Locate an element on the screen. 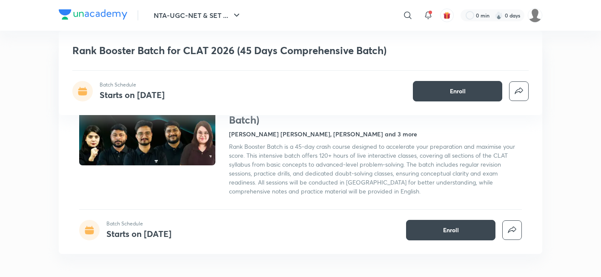  img: avatar is located at coordinates (447, 15).